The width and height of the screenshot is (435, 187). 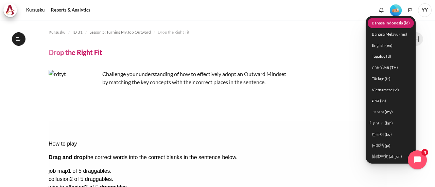 I want to click on span: 5 of 5 draggables., so click(x=86, y=83).